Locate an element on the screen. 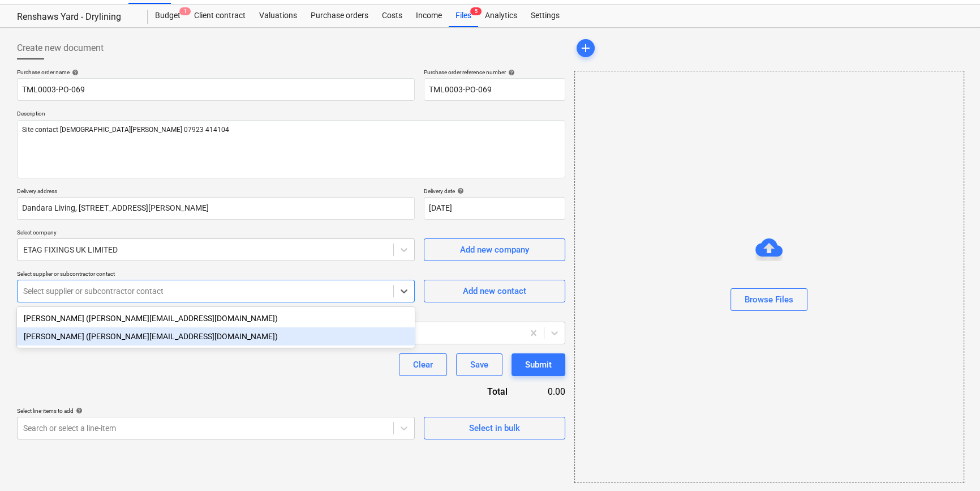  span: 5 is located at coordinates (476, 11).